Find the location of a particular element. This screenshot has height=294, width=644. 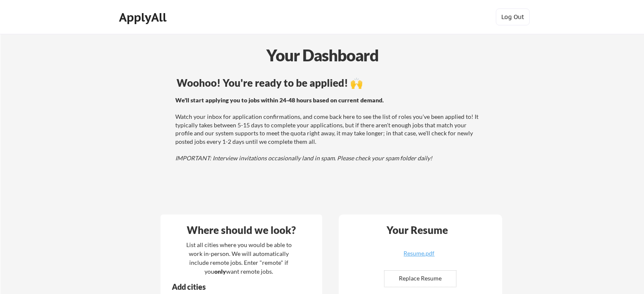

div: Your Dashboard is located at coordinates (322, 55).